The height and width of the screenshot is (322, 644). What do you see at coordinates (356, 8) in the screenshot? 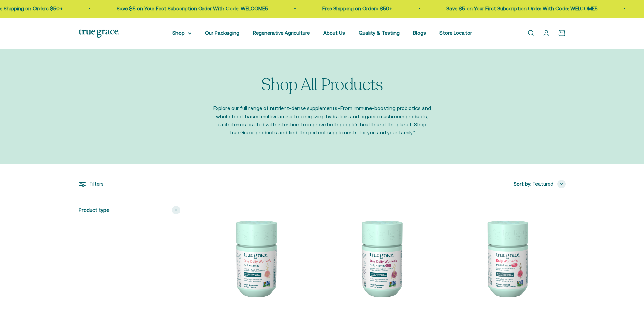
I see `a: Free Shipping on Orders $50+` at bounding box center [356, 8].